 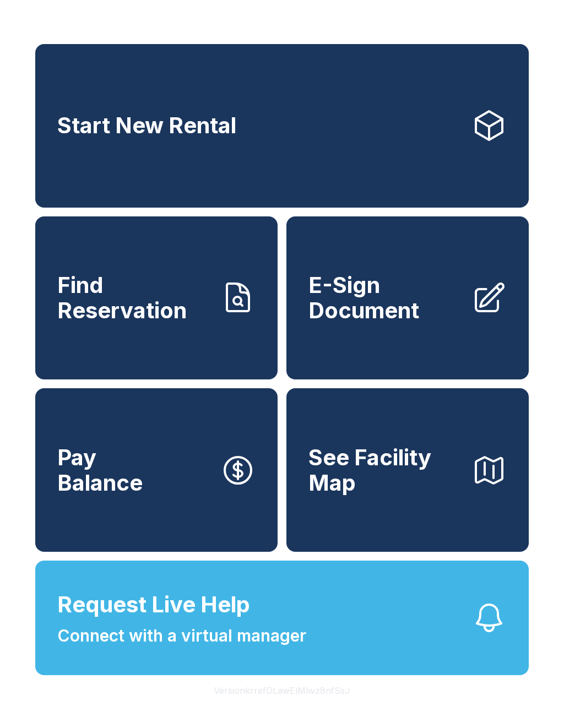 What do you see at coordinates (134, 297) in the screenshot?
I see `span: Find Reservation` at bounding box center [134, 297].